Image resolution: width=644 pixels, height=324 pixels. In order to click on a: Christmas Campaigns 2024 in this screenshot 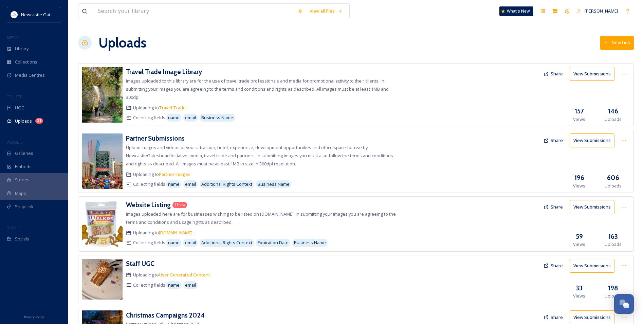, I will do `click(165, 315)`.